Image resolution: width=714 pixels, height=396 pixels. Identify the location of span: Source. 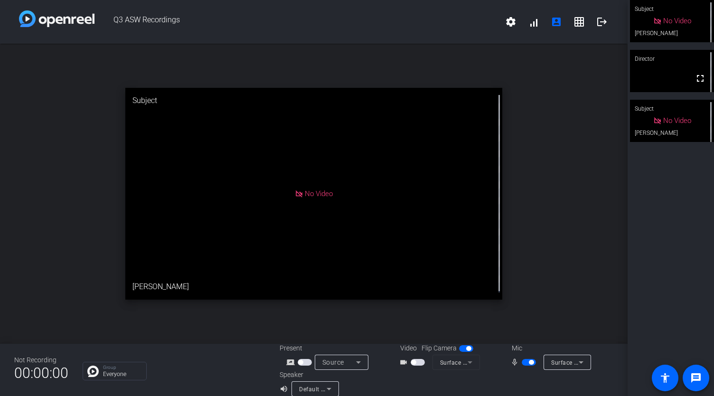
(333, 362).